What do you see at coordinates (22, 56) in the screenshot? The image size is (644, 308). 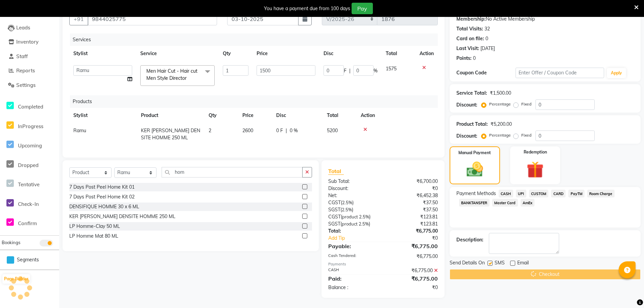 I see `span: Staff` at bounding box center [22, 56].